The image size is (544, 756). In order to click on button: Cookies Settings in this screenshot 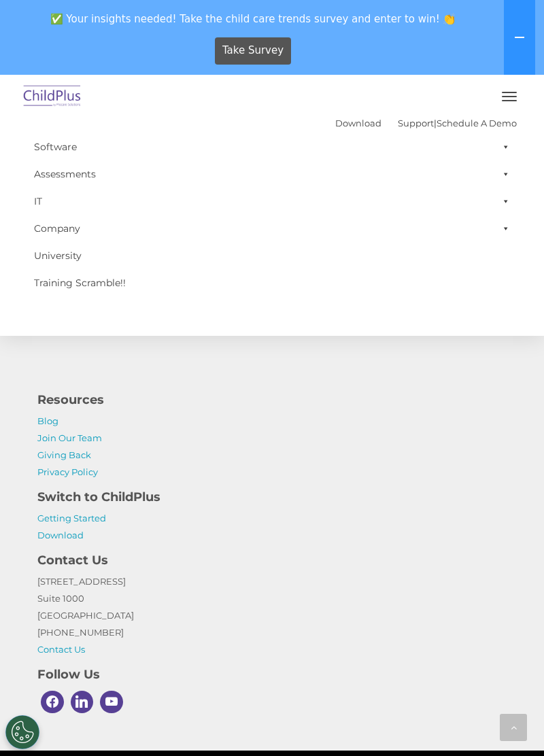, I will do `click(23, 732)`.